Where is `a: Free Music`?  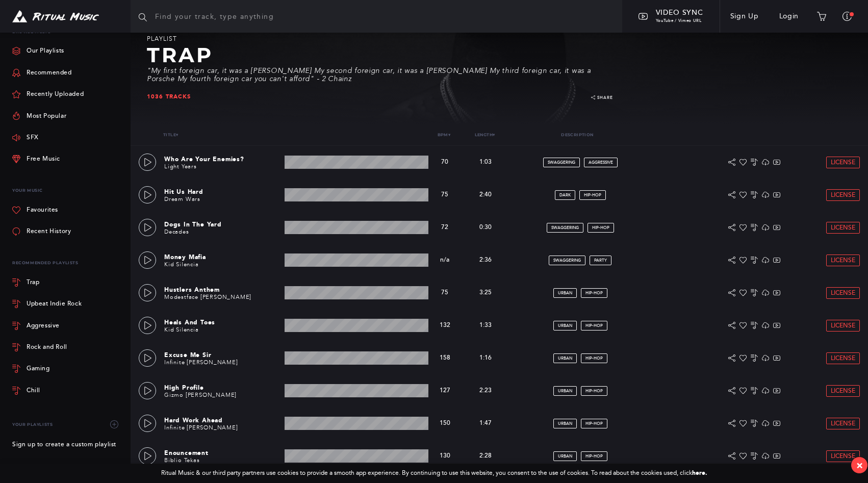
a: Free Music is located at coordinates (37, 159).